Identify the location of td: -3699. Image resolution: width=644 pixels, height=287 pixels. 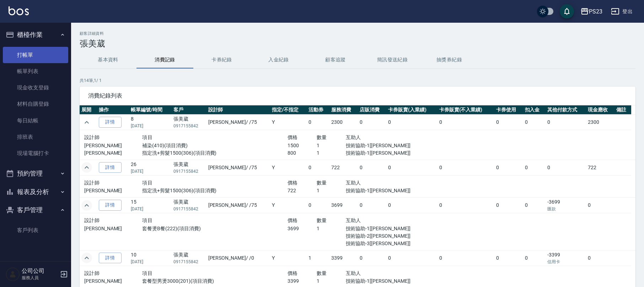
(566, 206).